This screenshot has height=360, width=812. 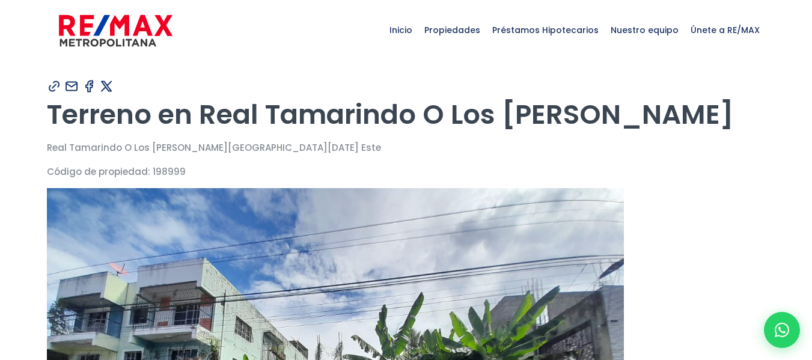 What do you see at coordinates (401, 30) in the screenshot?
I see `span: Inicio` at bounding box center [401, 30].